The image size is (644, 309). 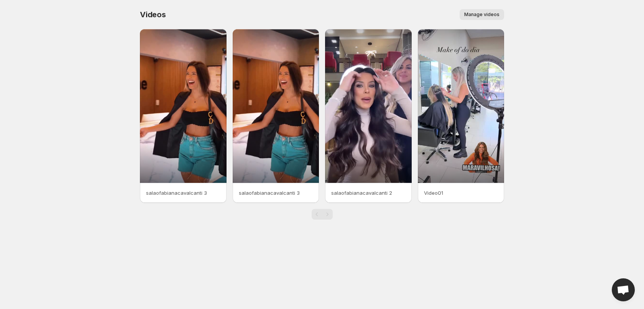 What do you see at coordinates (461, 193) in the screenshot?
I see `p: Video01` at bounding box center [461, 193].